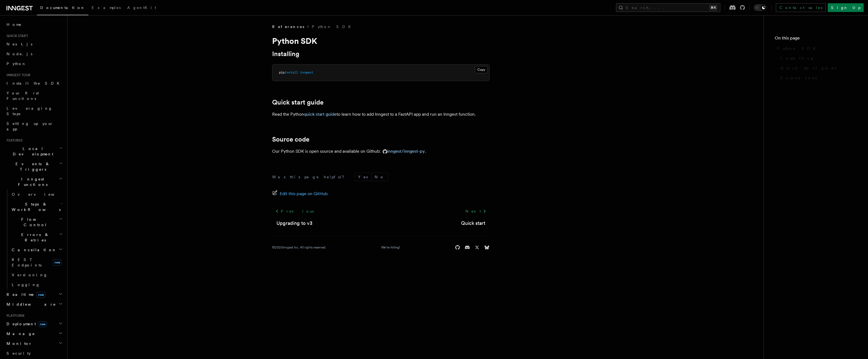  Describe the element at coordinates (34, 239) in the screenshot. I see `div: Inngest Functions` at that location.